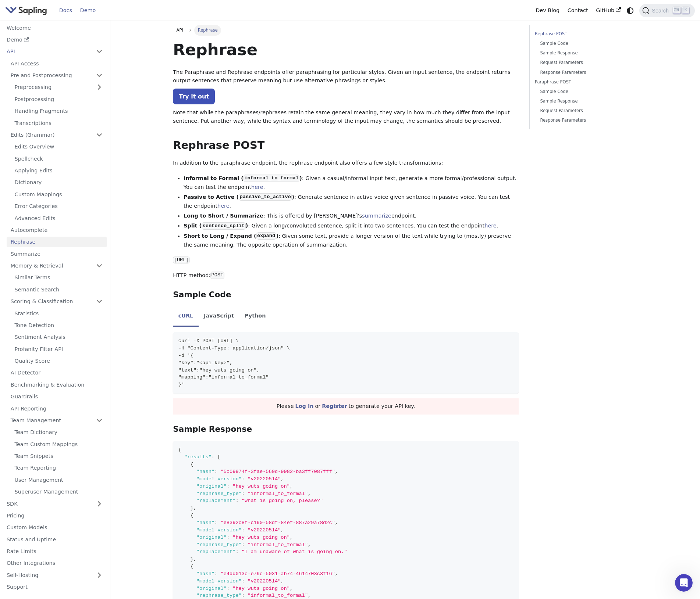  What do you see at coordinates (58, 99) in the screenshot?
I see `a: Postprocessing` at bounding box center [58, 99].